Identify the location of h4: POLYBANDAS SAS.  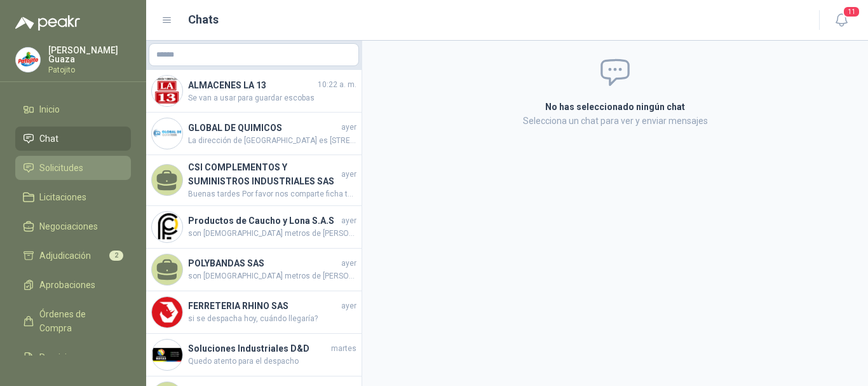
(263, 263).